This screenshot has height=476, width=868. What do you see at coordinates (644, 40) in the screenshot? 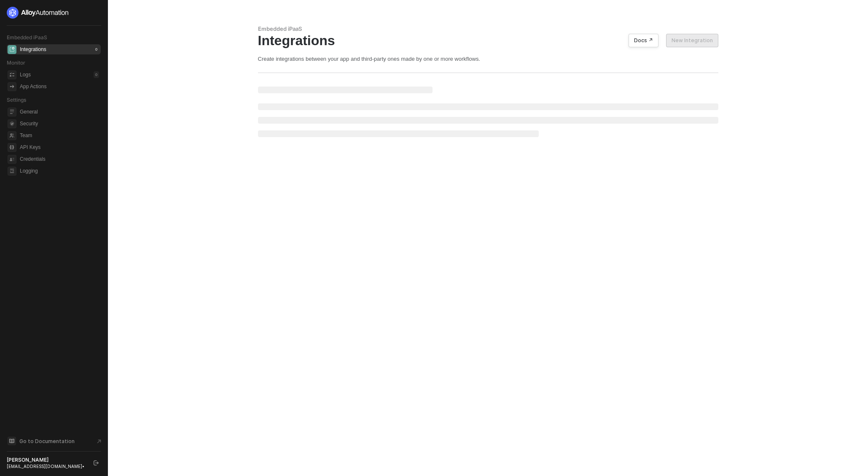
I see `button: Docs ↗` at bounding box center [644, 40].